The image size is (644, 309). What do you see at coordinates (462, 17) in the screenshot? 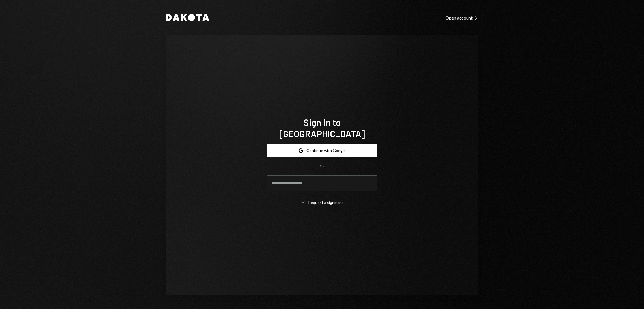
I see `a: Open account` at bounding box center [462, 17].